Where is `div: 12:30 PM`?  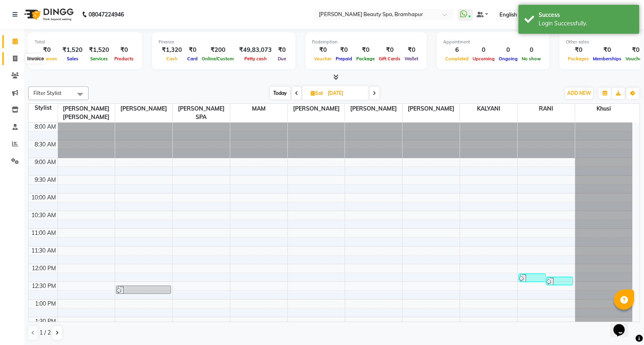
div: 12:30 PM is located at coordinates (44, 286).